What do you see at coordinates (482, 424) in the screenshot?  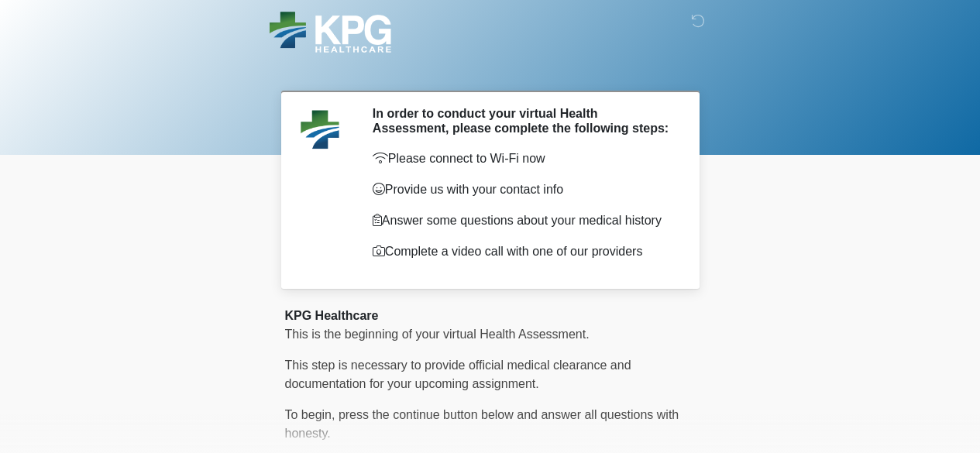 I see `span: To begin, ﻿﻿﻿﻿﻿﻿﻿﻿﻿﻿﻿﻿﻿﻿﻿﻿﻿press the continue button below and answer all questions with honesty.` at bounding box center [482, 424].